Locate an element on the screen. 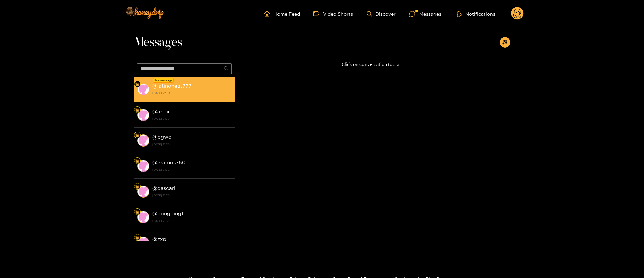 The image size is (644, 278). a: Home Feed is located at coordinates (282, 14).